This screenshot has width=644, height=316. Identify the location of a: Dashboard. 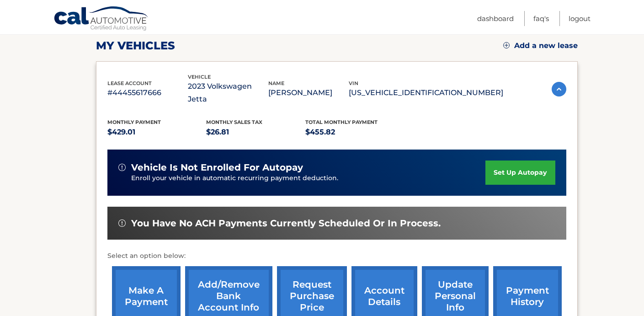
(495, 18).